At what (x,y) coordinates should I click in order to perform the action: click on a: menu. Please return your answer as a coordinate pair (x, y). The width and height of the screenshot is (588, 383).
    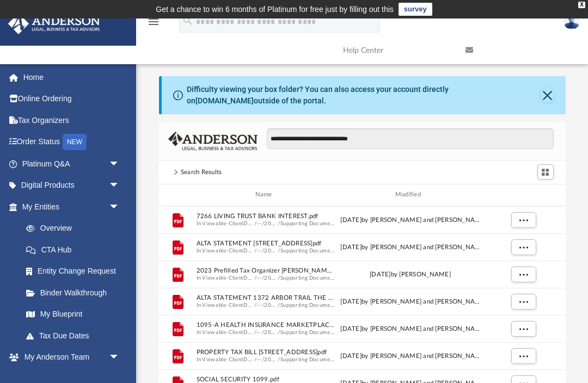
    Looking at the image, I should click on (153, 24).